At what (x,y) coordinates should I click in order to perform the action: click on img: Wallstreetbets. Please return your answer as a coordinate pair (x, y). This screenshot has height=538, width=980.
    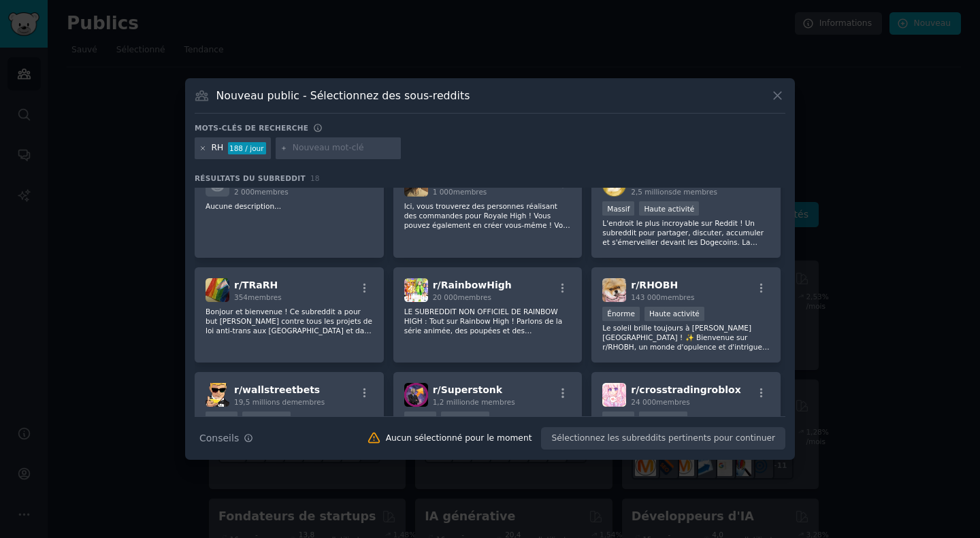
    Looking at the image, I should click on (217, 394).